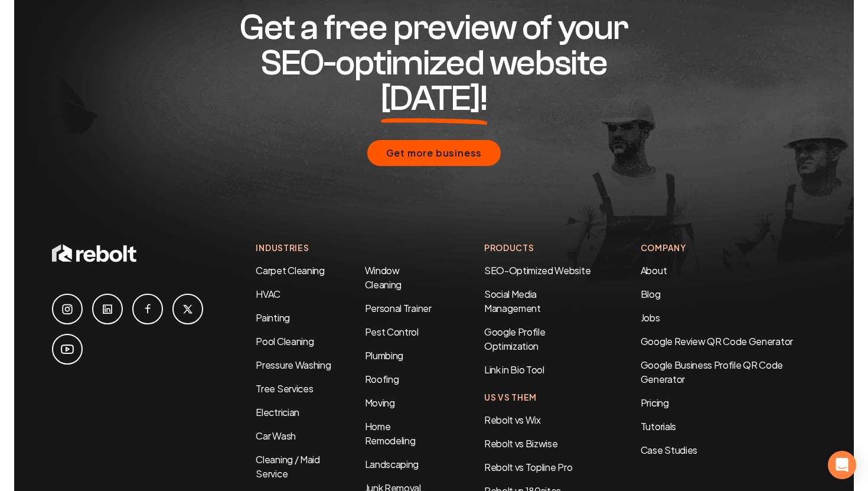 The width and height of the screenshot is (868, 491). I want to click on a: Roofing, so click(382, 379).